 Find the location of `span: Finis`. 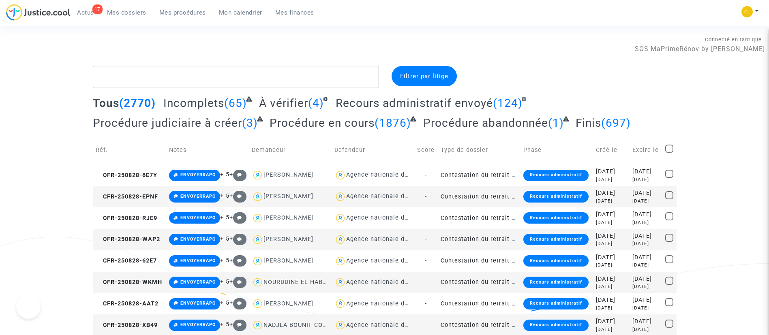

span: Finis is located at coordinates (588, 123).